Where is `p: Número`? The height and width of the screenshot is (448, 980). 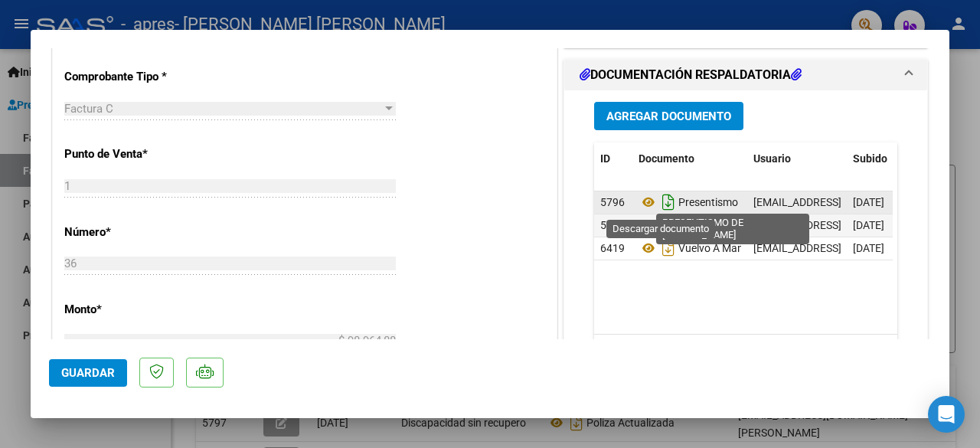 p: Número is located at coordinates (136, 232).